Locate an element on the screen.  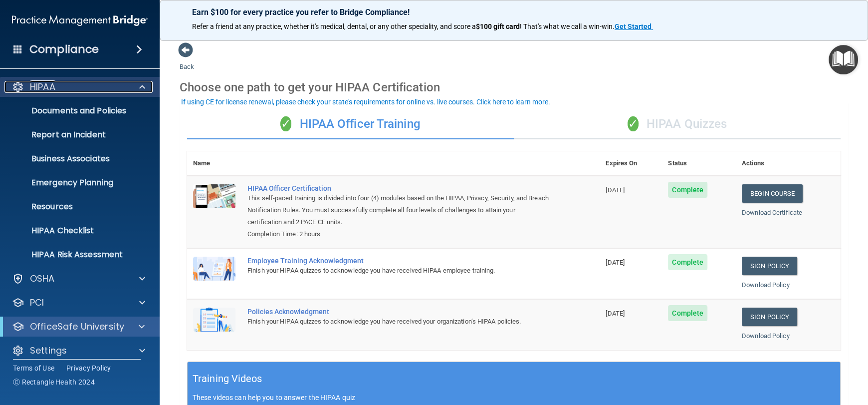
span: ! That's what we call a win-win. is located at coordinates (567, 27).